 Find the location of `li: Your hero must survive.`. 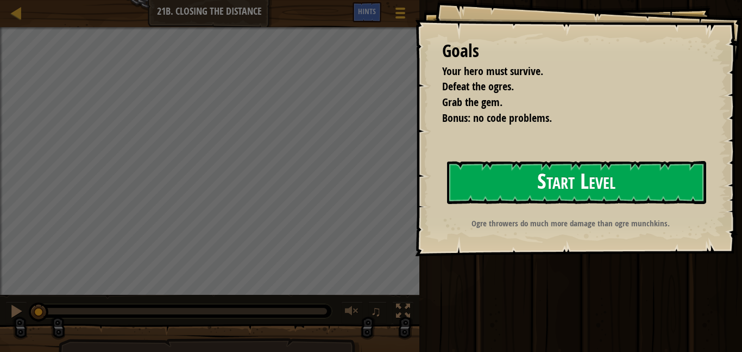

li: Your hero must survive. is located at coordinates (565, 71).